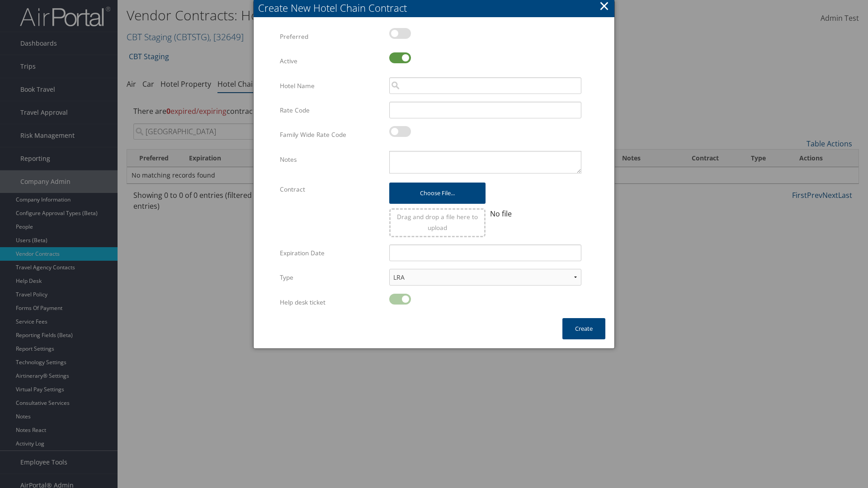  What do you see at coordinates (331, 253) in the screenshot?
I see `label: Expiration Date` at bounding box center [331, 253].